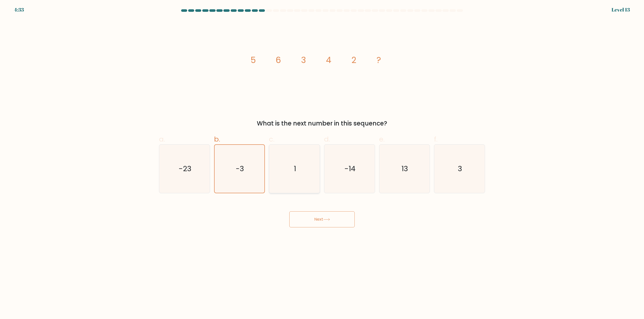  Describe the element at coordinates (354, 60) in the screenshot. I see `tspan: 2` at that location.